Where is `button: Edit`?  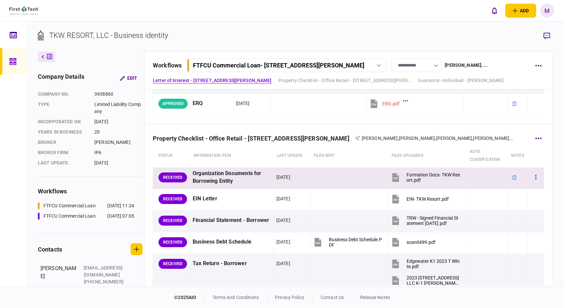
button: Edit is located at coordinates (128, 78).